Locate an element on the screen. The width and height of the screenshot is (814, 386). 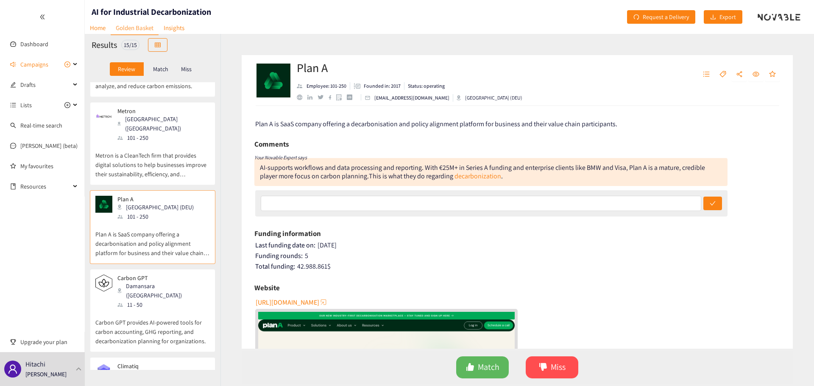
span: double-left is located at coordinates (42, 17).